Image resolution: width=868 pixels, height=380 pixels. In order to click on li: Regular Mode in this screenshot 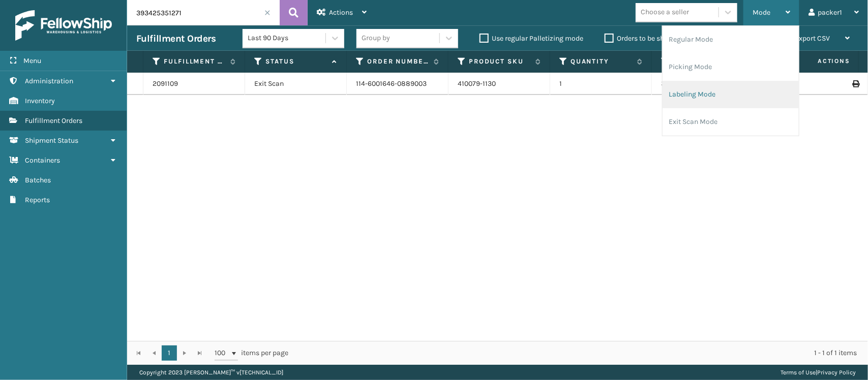, I will do `click(731, 39)`.